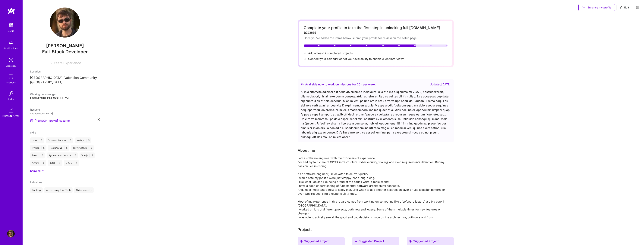  Describe the element at coordinates (38, 148) in the screenshot. I see `div: Python 5` at that location.